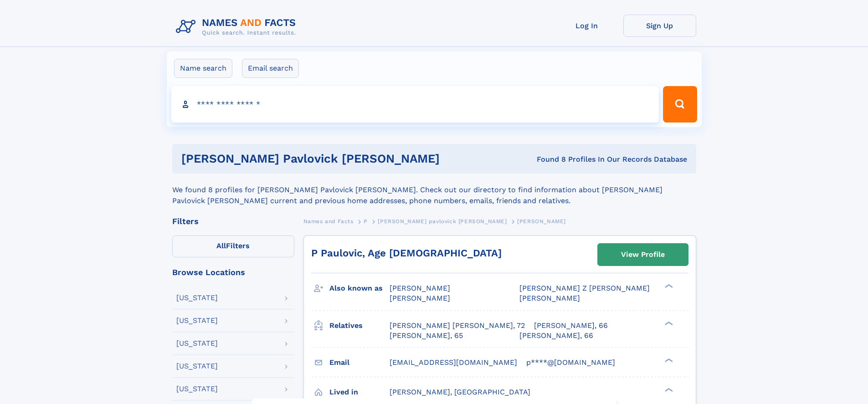 The image size is (868, 404). Describe the element at coordinates (221, 245) in the screenshot. I see `span: All` at that location.